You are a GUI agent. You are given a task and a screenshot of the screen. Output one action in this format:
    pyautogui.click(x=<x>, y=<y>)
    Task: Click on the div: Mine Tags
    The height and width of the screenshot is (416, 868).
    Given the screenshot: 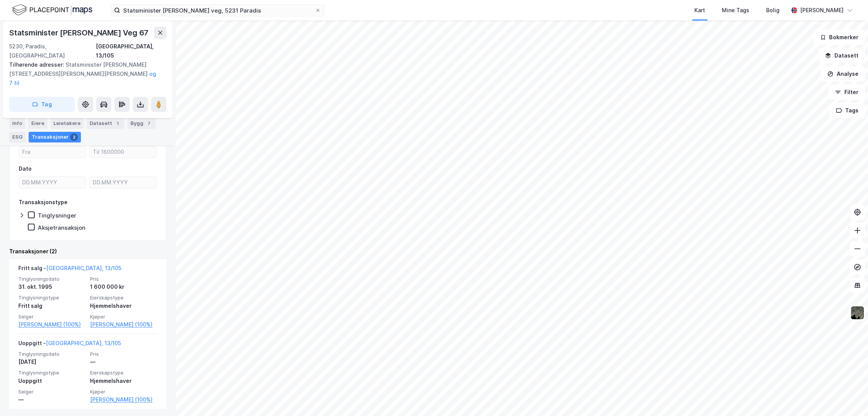 What is the action you would take?
    pyautogui.click(x=735, y=10)
    